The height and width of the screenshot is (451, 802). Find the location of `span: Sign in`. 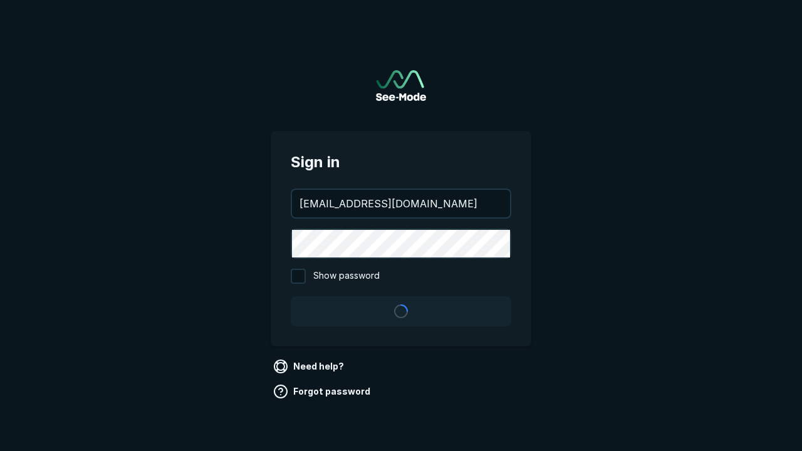

span: Sign in is located at coordinates (401, 162).